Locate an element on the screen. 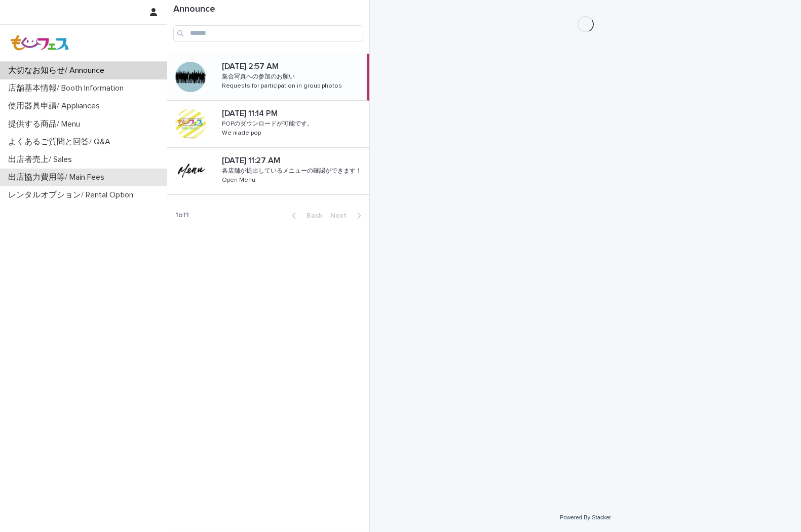 This screenshot has height=532, width=801. p: 使用器具申請/ Appliances is located at coordinates (55, 106).